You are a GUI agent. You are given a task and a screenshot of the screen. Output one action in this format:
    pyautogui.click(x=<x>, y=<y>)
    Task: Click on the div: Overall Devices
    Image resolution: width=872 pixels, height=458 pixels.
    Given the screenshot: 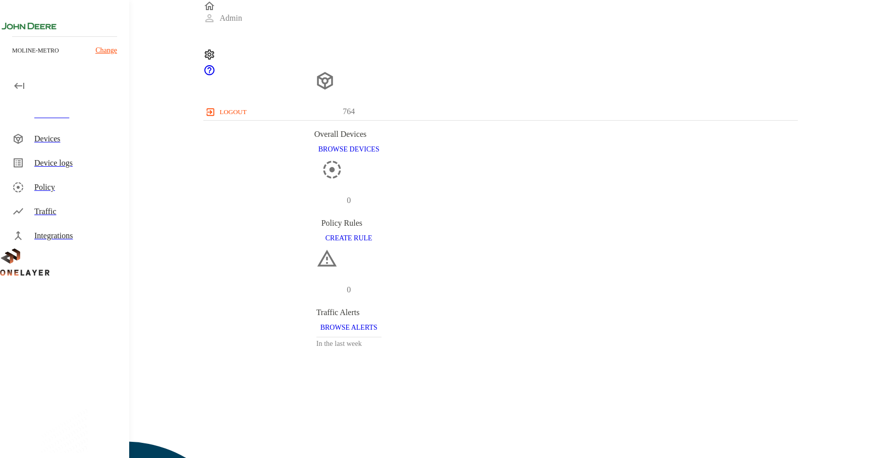 What is the action you would take?
    pyautogui.click(x=349, y=134)
    